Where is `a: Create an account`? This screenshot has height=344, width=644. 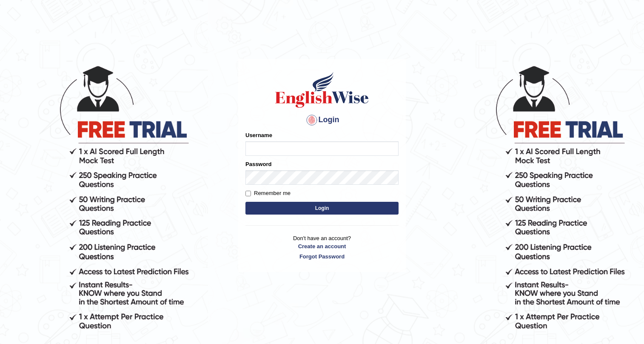
a: Create an account is located at coordinates (322, 246).